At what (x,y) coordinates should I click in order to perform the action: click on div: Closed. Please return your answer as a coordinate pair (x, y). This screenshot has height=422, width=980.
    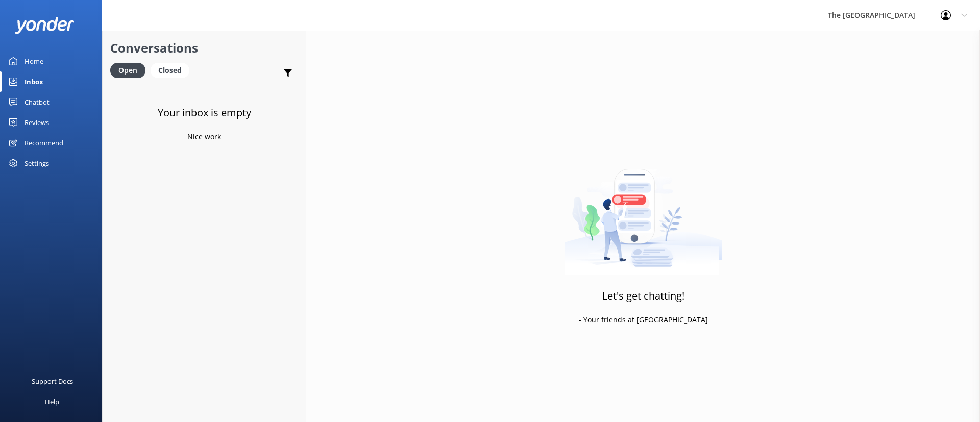
    Looking at the image, I should click on (170, 70).